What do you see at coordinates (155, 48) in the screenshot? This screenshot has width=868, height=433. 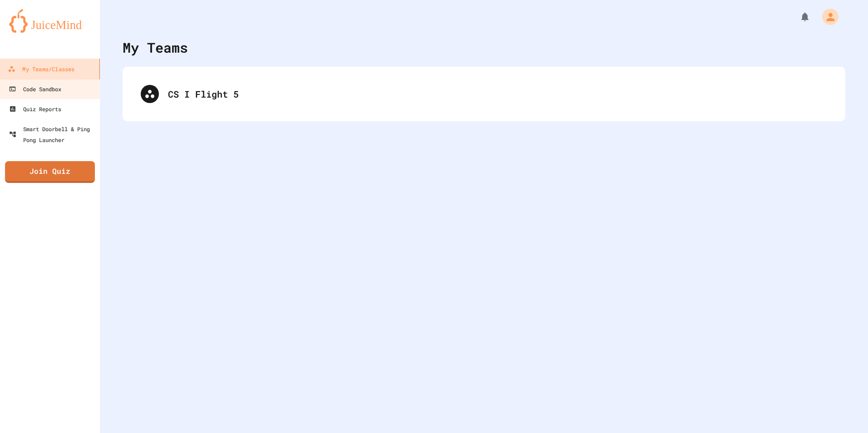 I see `div: My Teams` at bounding box center [155, 48].